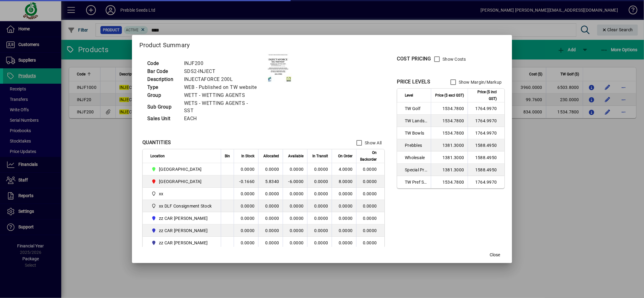  What do you see at coordinates (495, 255) in the screenshot?
I see `button: Close` at bounding box center [495, 255].